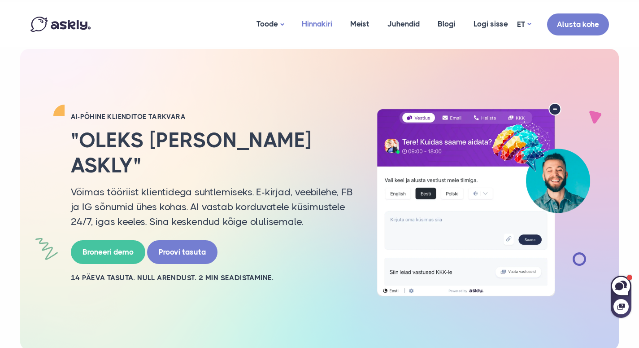  I want to click on h2: AI-PÕHINE KLIENDITOE TARKVARA, so click(212, 117).